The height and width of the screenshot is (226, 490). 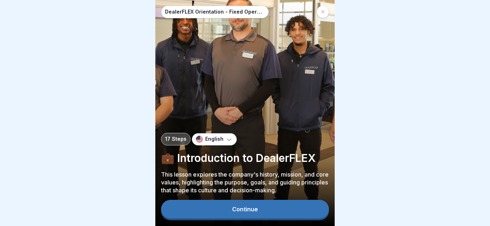 I want to click on p: 17 Steps, so click(x=176, y=139).